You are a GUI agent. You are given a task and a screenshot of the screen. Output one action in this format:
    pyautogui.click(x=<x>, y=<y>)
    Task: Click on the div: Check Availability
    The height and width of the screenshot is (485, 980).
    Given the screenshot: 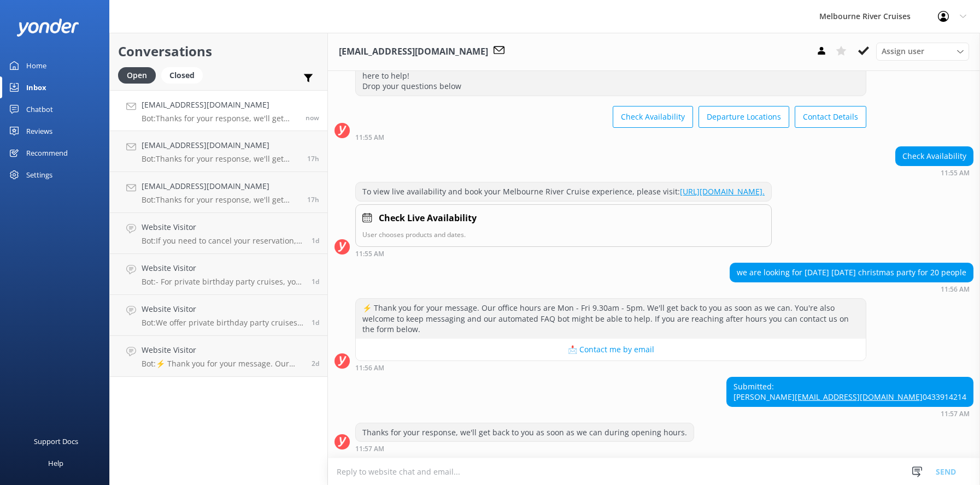 What is the action you would take?
    pyautogui.click(x=934, y=156)
    